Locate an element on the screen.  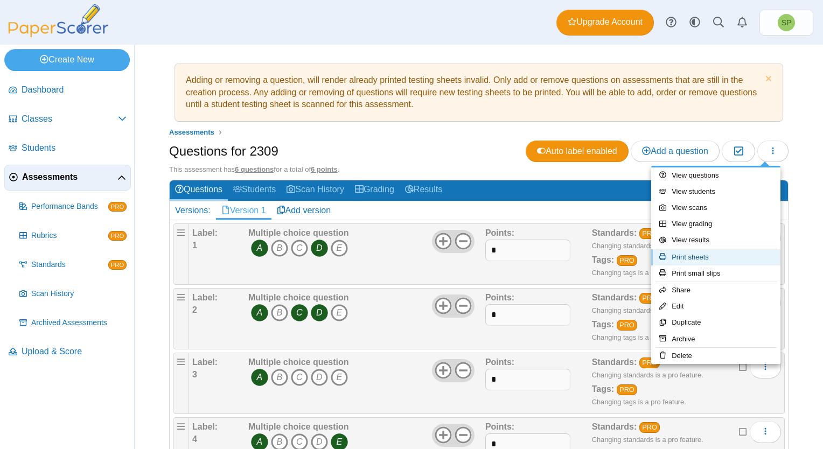
h1: Questions for 2309 is located at coordinates (223, 151).